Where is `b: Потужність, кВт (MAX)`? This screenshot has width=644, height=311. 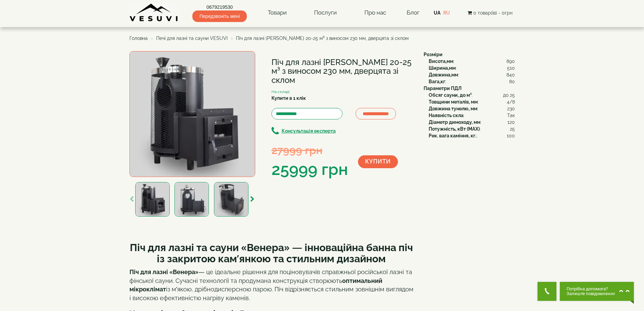 b: Потужність, кВт (MAX) is located at coordinates (454, 129).